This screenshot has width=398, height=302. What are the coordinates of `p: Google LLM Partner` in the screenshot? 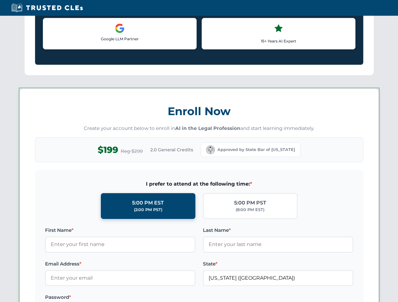 It's located at (120, 39).